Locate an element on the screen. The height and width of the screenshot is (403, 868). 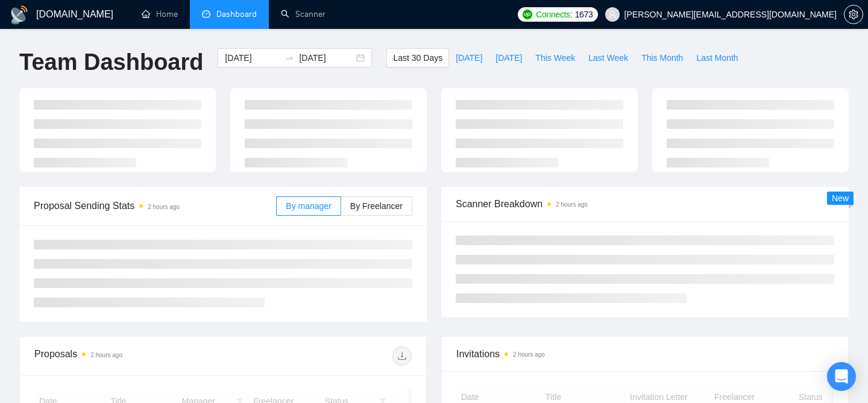
span: user is located at coordinates (612, 15).